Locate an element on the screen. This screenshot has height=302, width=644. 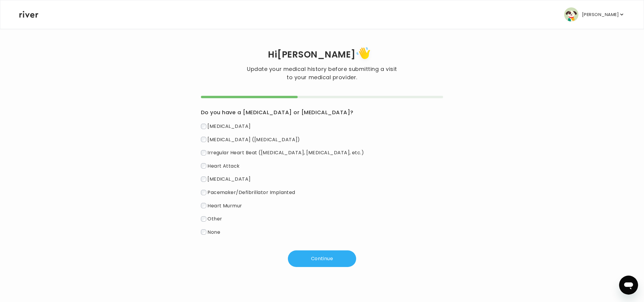
p: Update your medical history before submitting a visit to your medical provider. is located at coordinates (322, 73).